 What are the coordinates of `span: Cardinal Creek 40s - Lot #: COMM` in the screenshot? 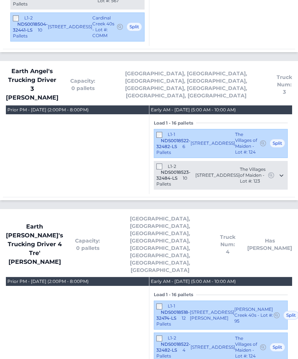 It's located at (104, 27).